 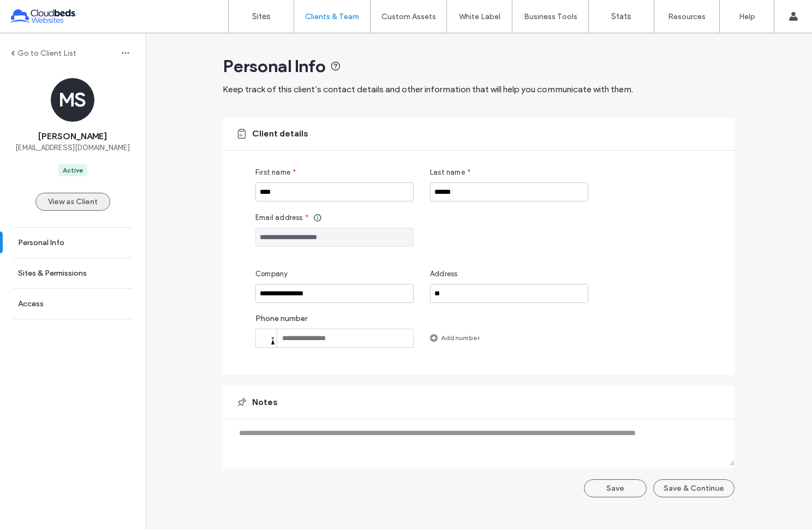 I want to click on label: Business Tools, so click(x=551, y=16).